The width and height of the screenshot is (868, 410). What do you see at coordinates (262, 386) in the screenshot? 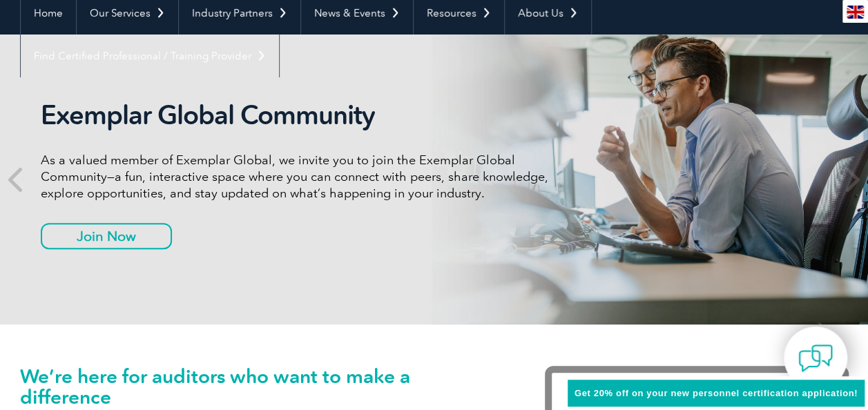
I see `h1: We’re here for auditors who want to make a difference` at bounding box center [262, 386].